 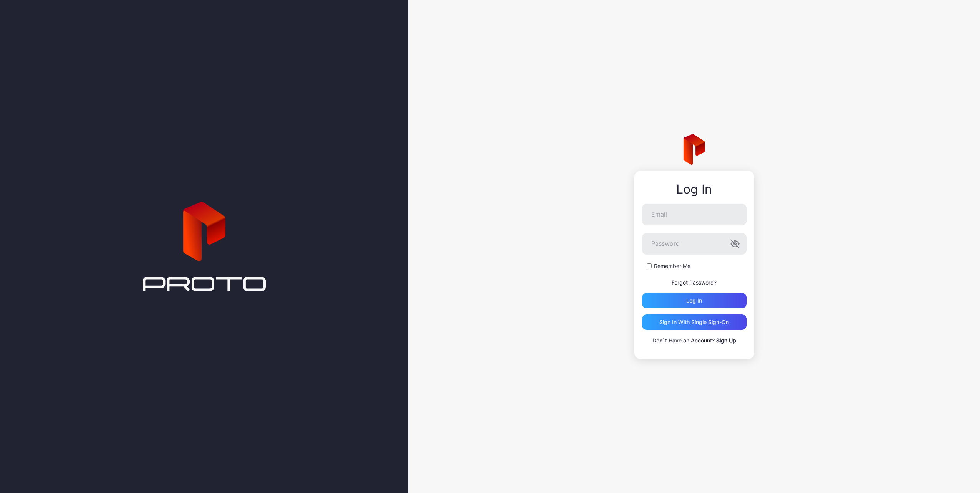 What do you see at coordinates (694, 282) in the screenshot?
I see `a: Forgot Password?` at bounding box center [694, 282].